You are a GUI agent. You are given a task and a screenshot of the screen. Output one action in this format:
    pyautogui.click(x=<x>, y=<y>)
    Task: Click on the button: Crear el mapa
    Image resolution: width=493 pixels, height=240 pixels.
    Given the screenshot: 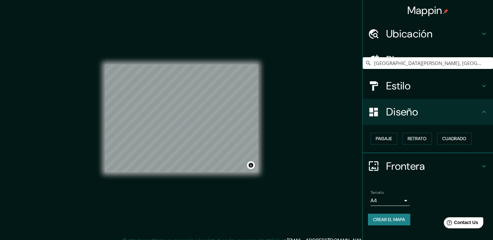 What is the action you would take?
    pyautogui.click(x=389, y=220)
    